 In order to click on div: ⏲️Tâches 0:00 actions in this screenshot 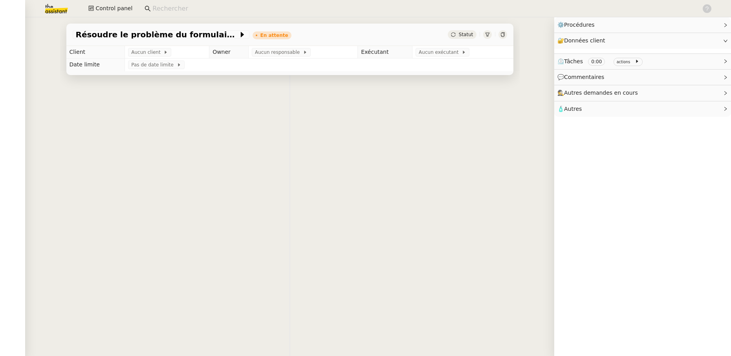, I will do `click(642, 61)`.